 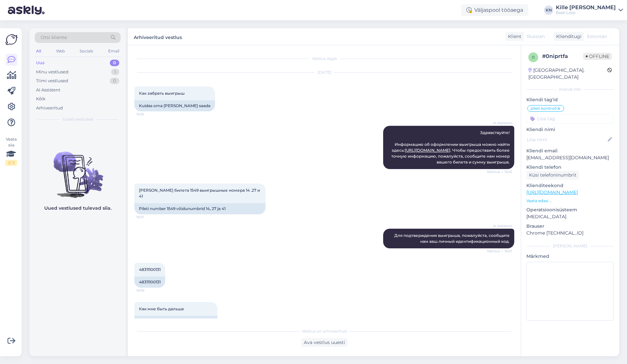 I want to click on div: Web, so click(x=61, y=51).